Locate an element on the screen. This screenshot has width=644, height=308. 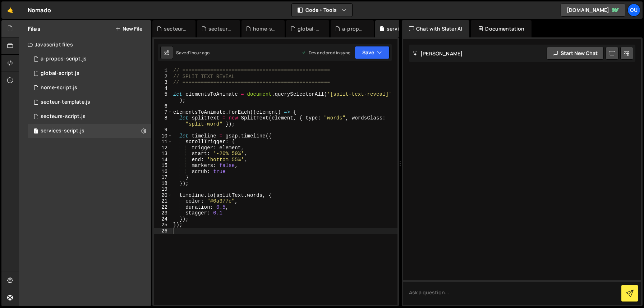
div: 20 is located at coordinates (163, 195).